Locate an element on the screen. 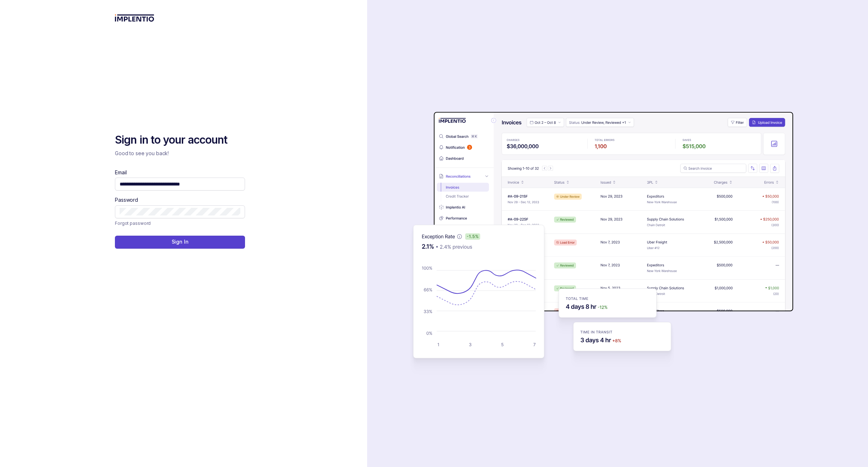 The height and width of the screenshot is (467, 868). label: Password is located at coordinates (126, 200).